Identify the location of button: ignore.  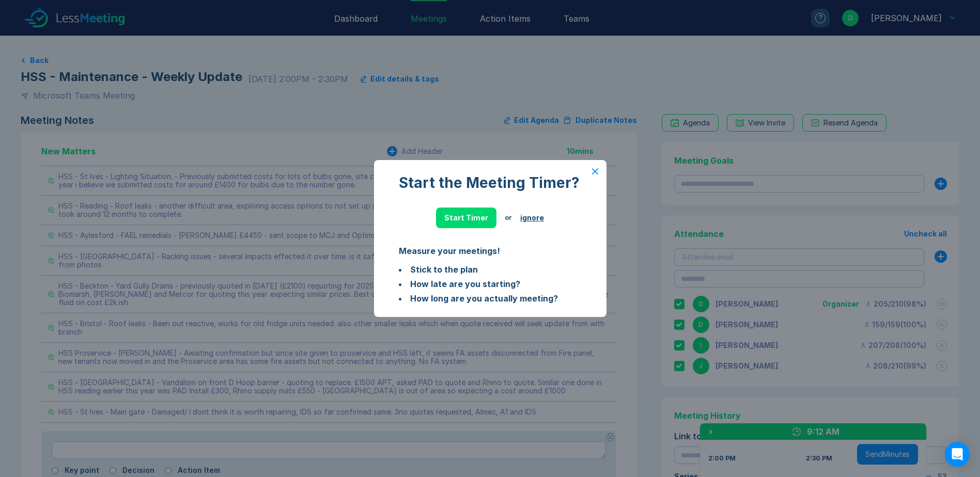
(532, 218).